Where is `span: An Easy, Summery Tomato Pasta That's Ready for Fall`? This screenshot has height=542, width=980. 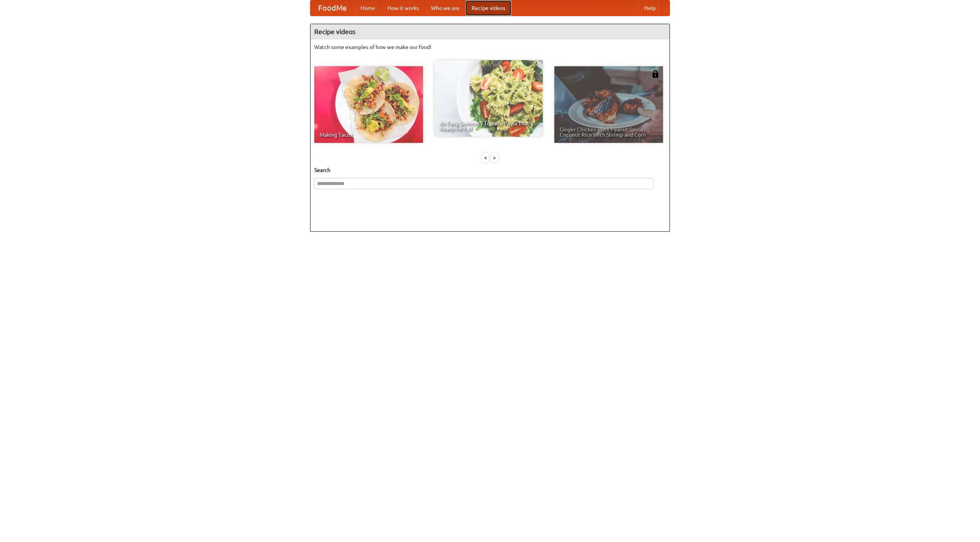
span: An Easy, Summery Tomato Pasta That's Ready for Fall is located at coordinates (488, 126).